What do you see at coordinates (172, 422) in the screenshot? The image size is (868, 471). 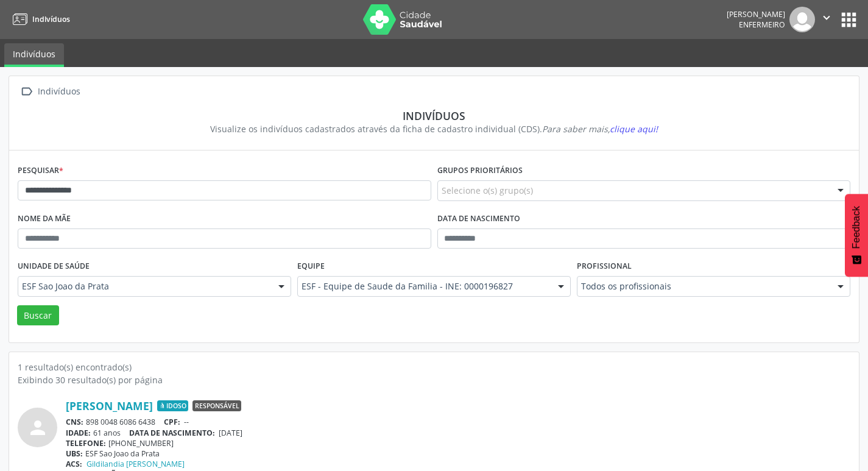 I see `span: CPF:` at bounding box center [172, 422].